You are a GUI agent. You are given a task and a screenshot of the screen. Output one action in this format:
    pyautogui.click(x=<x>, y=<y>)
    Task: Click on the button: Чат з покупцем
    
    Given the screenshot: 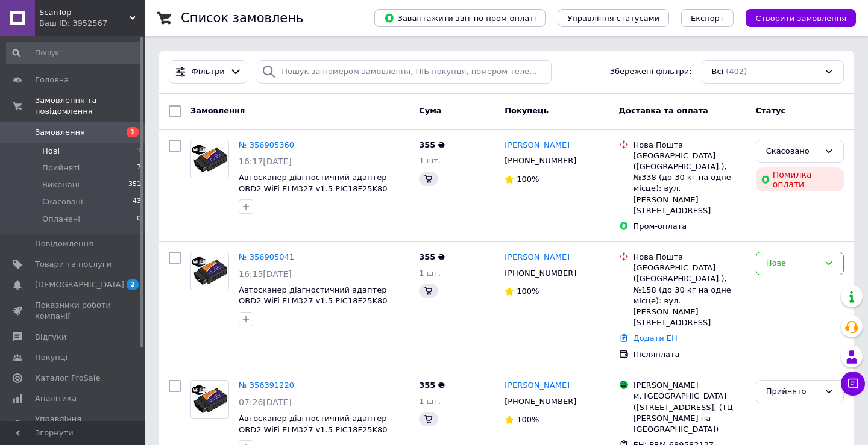 What is the action you would take?
    pyautogui.click(x=853, y=384)
    